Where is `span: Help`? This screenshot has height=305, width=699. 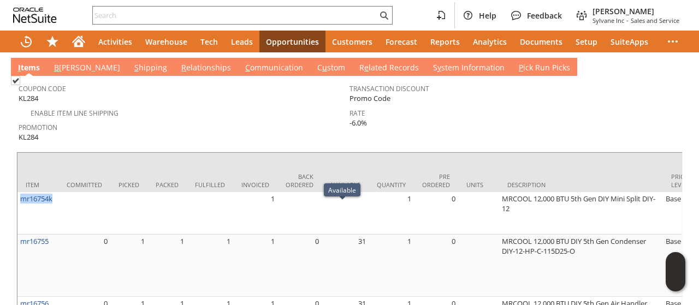
span: Help is located at coordinates (488, 15).